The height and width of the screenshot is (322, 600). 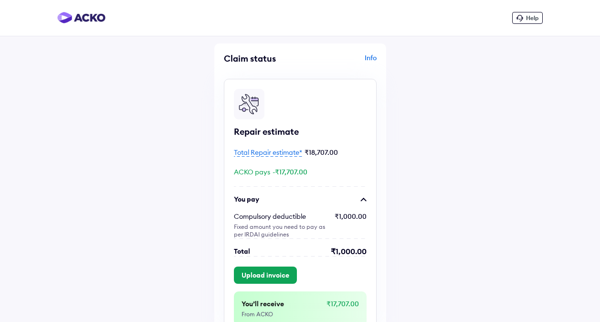 What do you see at coordinates (321, 152) in the screenshot?
I see `span: ₹18,707.00` at bounding box center [321, 152].